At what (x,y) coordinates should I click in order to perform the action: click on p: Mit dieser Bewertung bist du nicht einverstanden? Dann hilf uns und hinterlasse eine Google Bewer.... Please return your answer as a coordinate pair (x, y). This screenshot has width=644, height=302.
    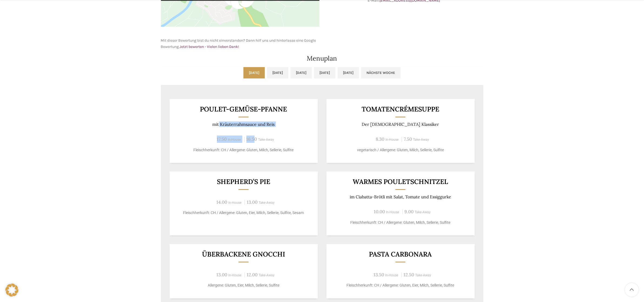
    Looking at the image, I should click on (240, 44).